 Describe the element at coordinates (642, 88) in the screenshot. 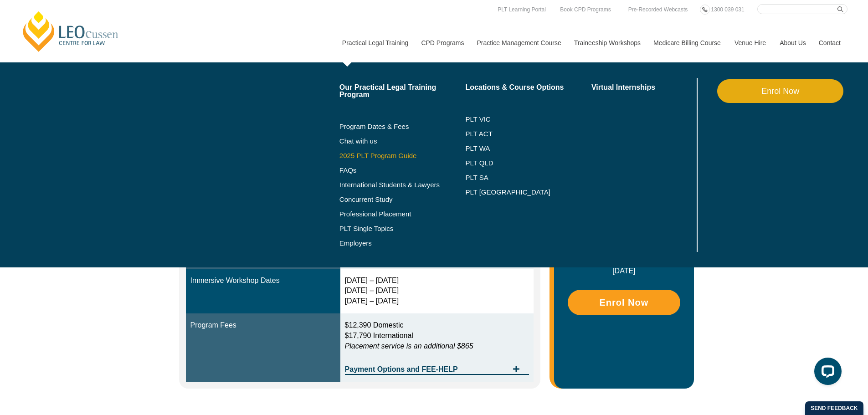

I see `a: Virtual Internships` at that location.